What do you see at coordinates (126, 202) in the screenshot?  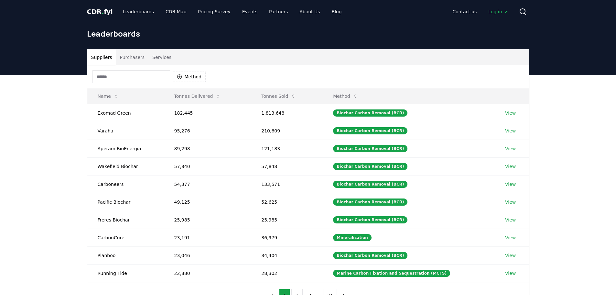 I see `td: Pacific Biochar` at bounding box center [126, 202].